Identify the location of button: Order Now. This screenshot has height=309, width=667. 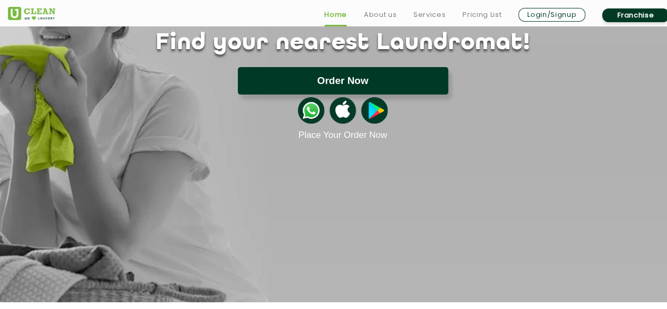
(343, 81).